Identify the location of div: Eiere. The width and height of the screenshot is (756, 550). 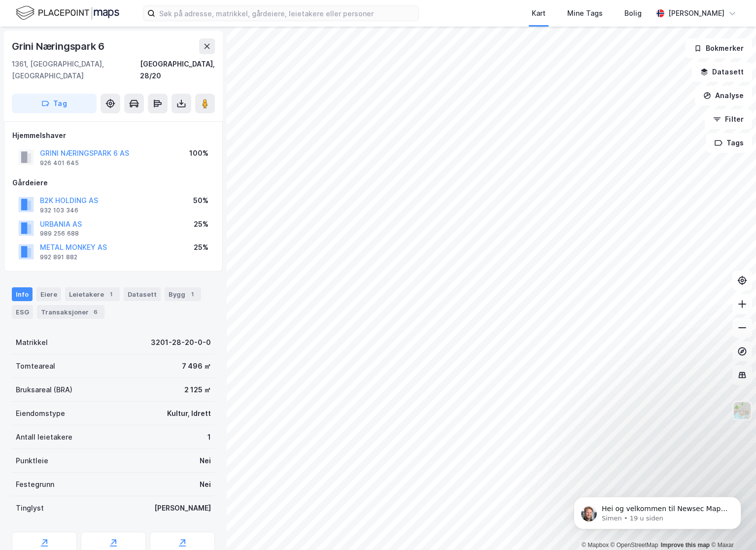
(48, 294).